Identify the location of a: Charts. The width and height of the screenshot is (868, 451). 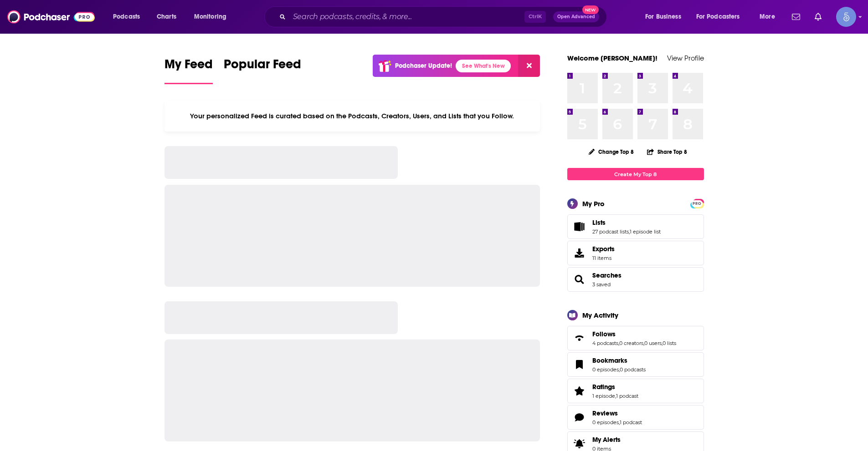
(167, 17).